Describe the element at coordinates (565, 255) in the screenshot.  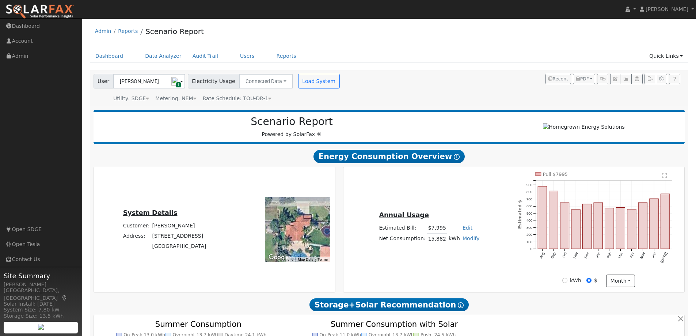
I see `text: Oct` at that location.